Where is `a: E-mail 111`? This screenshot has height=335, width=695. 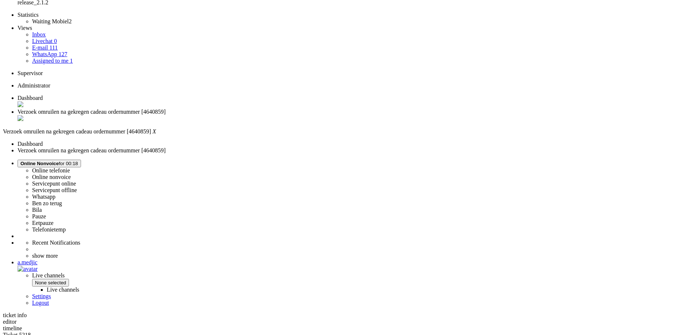
a: E-mail 111 is located at coordinates (45, 47).